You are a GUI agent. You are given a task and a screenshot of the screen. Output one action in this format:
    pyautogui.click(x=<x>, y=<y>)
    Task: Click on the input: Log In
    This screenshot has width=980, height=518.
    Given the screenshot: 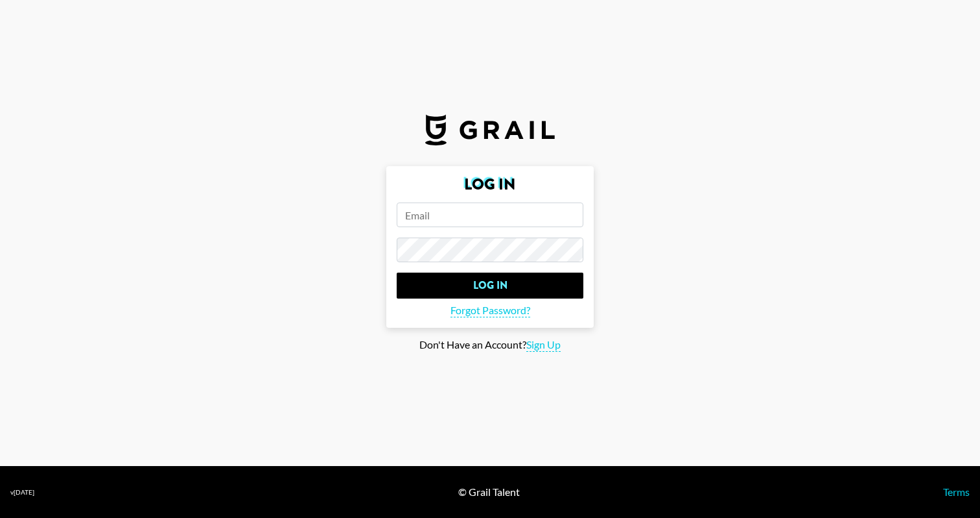 What is the action you would take?
    pyautogui.click(x=490, y=286)
    